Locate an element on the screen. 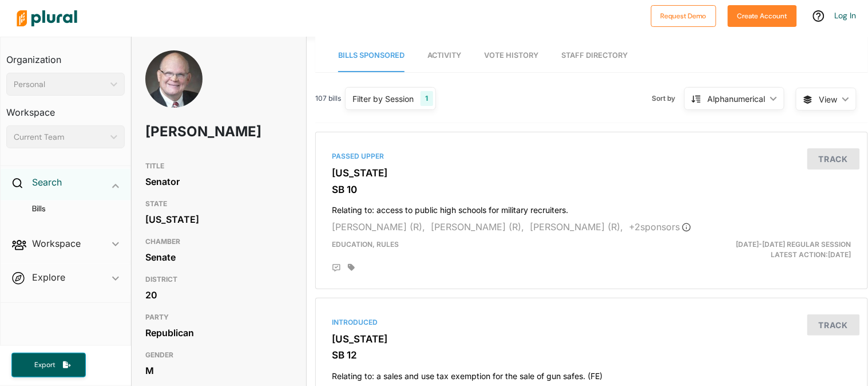 This screenshot has height=386, width=868. div: Introduced is located at coordinates (592, 322).